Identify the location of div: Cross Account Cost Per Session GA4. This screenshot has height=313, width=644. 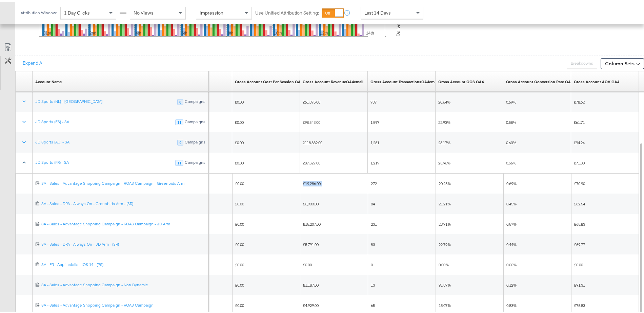
(269, 80).